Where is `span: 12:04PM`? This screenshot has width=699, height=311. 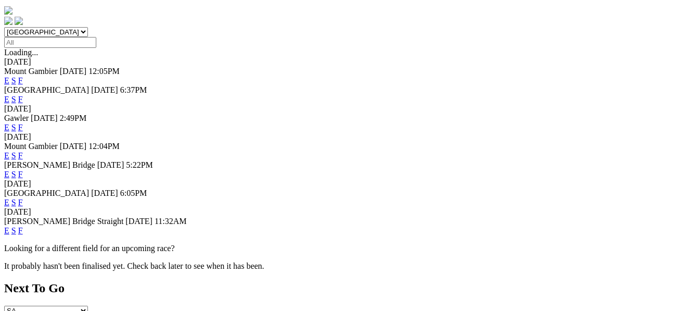
span: 12:04PM is located at coordinates (104, 146).